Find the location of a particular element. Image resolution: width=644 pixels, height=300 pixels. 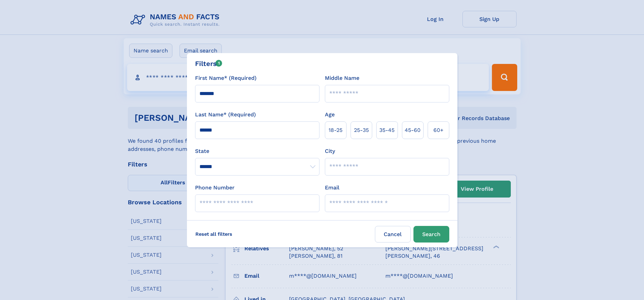

span: 45‑60 is located at coordinates (412, 130).